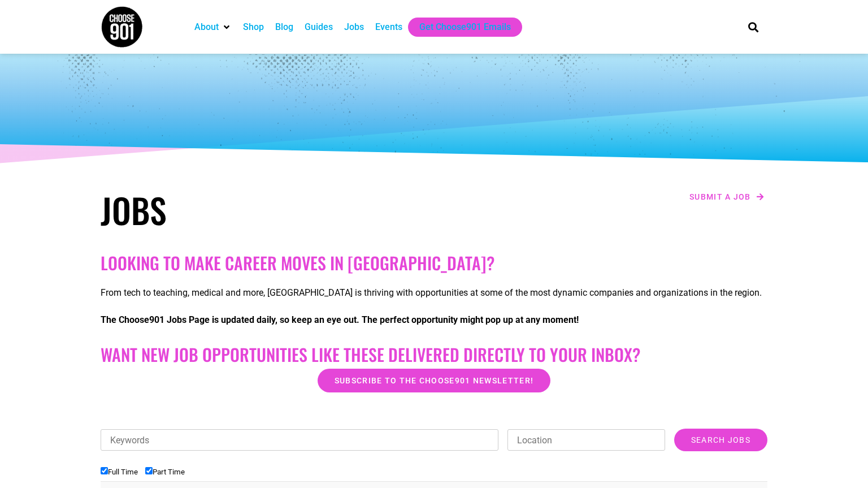 The height and width of the screenshot is (488, 868). I want to click on input: Full Time, so click(104, 470).